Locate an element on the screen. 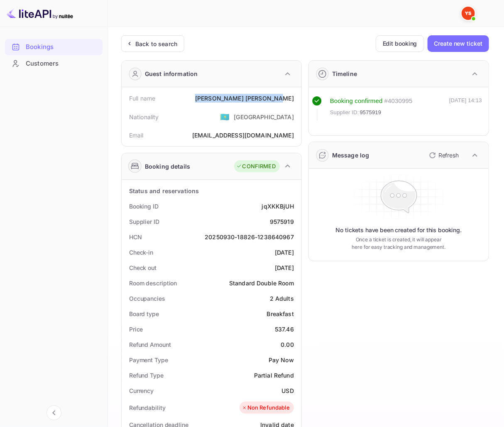  span: 9575919 is located at coordinates (371, 112).